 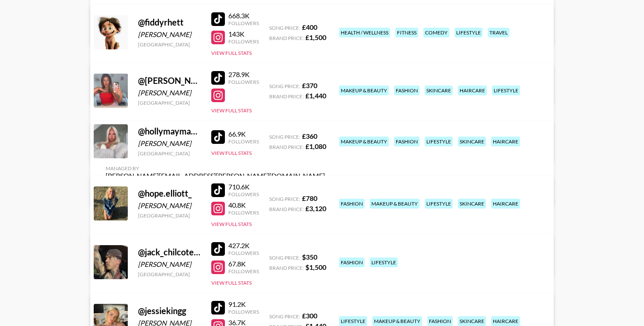 What do you see at coordinates (316, 37) in the screenshot?
I see `strong: £ 1,500` at bounding box center [316, 37].